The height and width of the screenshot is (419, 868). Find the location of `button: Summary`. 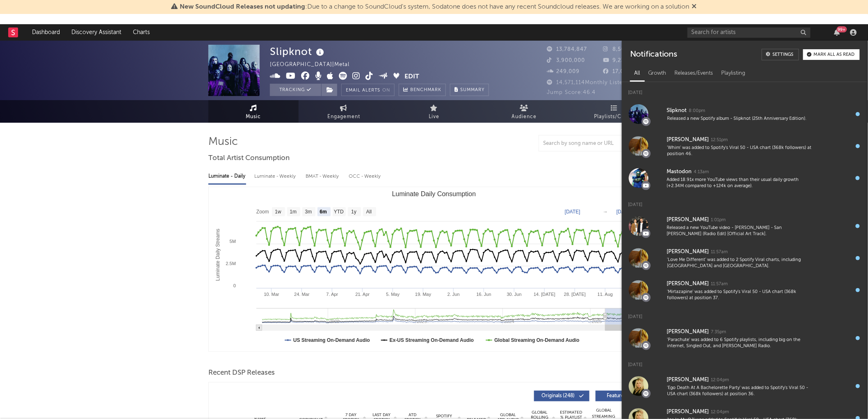

button: Summary is located at coordinates (469, 90).